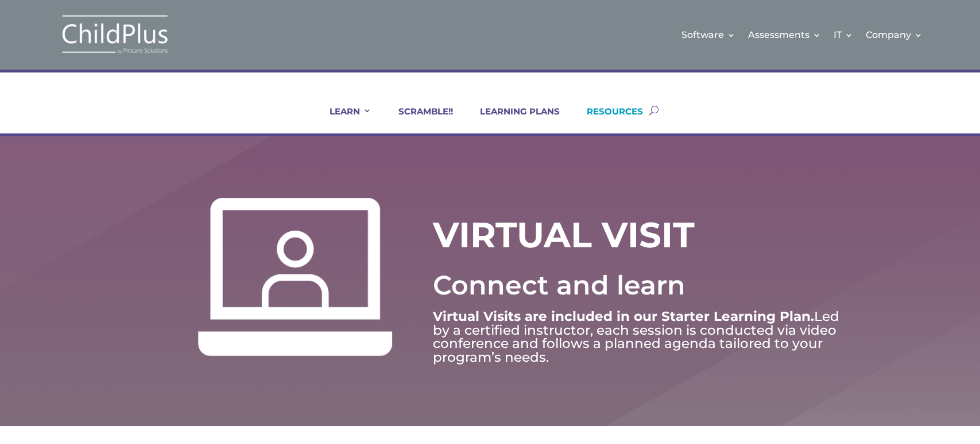 The width and height of the screenshot is (980, 444). What do you see at coordinates (636, 336) in the screenshot?
I see `span: Led by a certified instructor, each session is conducted via video conference and follows a plann...` at bounding box center [636, 336].